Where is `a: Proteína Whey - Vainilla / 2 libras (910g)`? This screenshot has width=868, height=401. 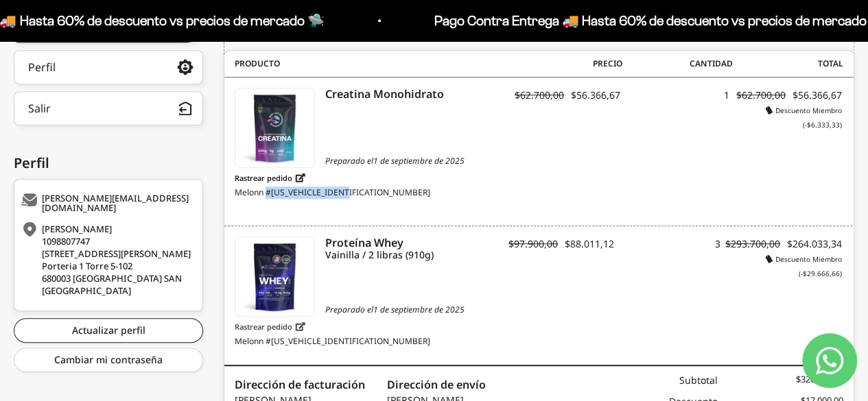
a: Proteína Whey - Vainilla / 2 libras (910g) is located at coordinates (275, 277).